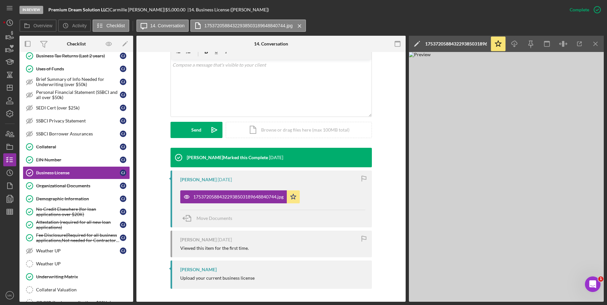  Describe the element at coordinates (76, 264) in the screenshot. I see `a: Weather UP` at that location.